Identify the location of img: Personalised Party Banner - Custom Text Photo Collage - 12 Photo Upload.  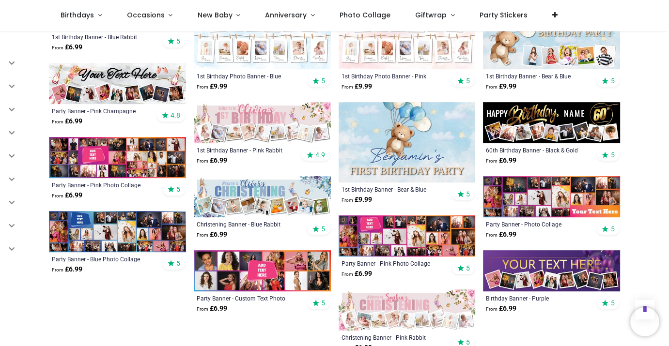
(262, 271).